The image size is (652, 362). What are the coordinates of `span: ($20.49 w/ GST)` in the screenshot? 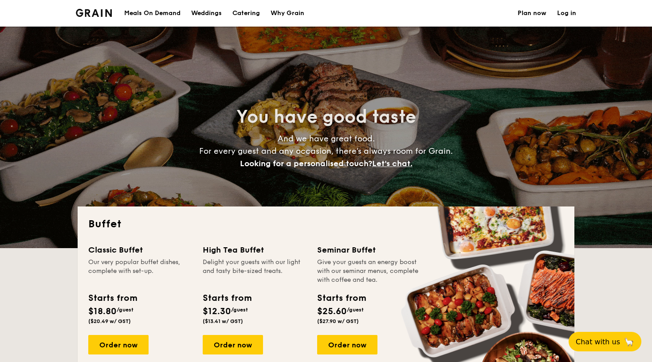 It's located at (109, 321).